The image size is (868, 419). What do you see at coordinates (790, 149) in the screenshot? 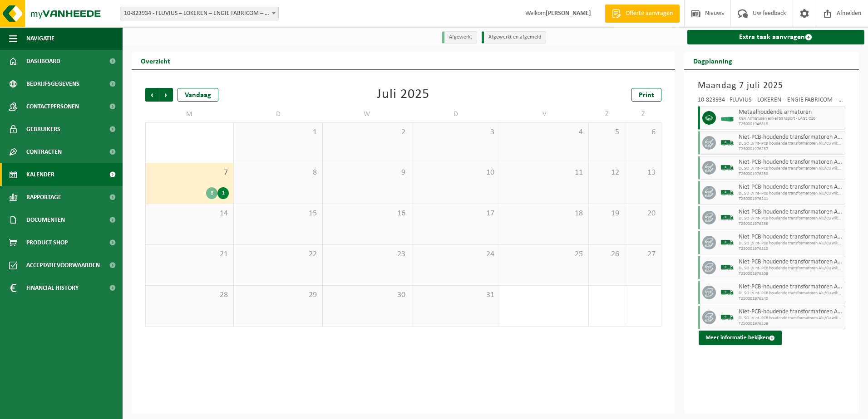
I see `span: T250001976237` at bounding box center [790, 149].